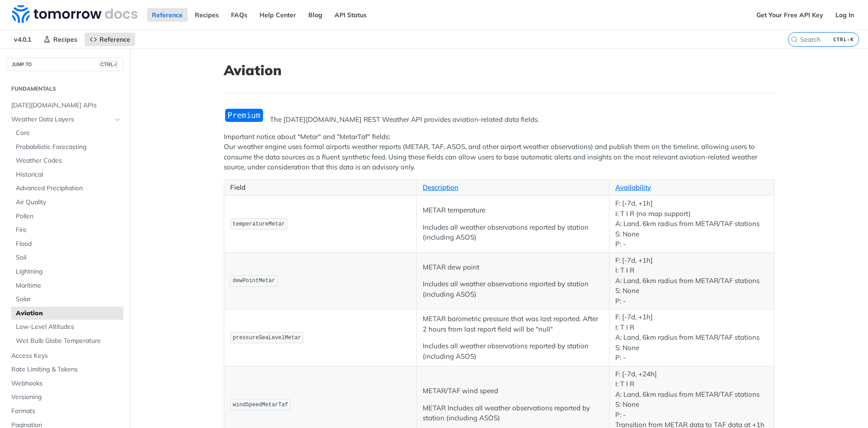  Describe the element at coordinates (320, 187) in the screenshot. I see `p: Field` at that location.